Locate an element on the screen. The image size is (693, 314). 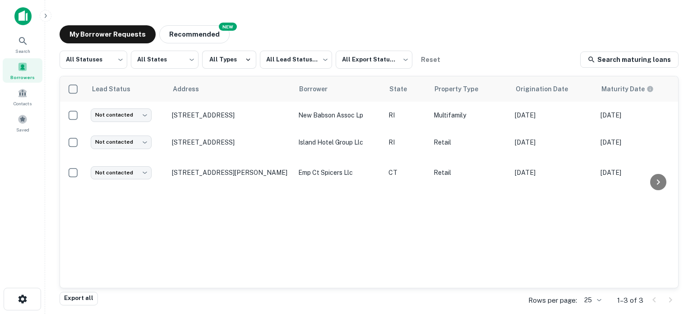
th: State is located at coordinates (406, 89).